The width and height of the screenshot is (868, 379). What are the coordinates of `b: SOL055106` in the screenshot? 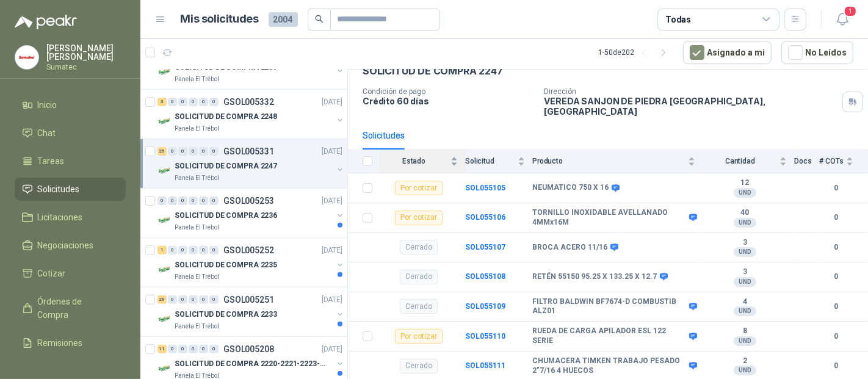 It's located at (485, 217).